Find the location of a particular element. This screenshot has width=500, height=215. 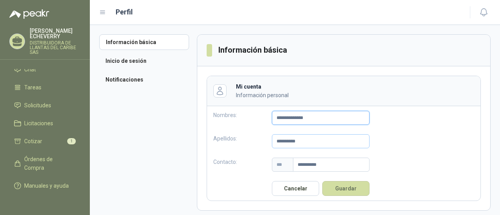

button: Cancelar is located at coordinates (296, 189).